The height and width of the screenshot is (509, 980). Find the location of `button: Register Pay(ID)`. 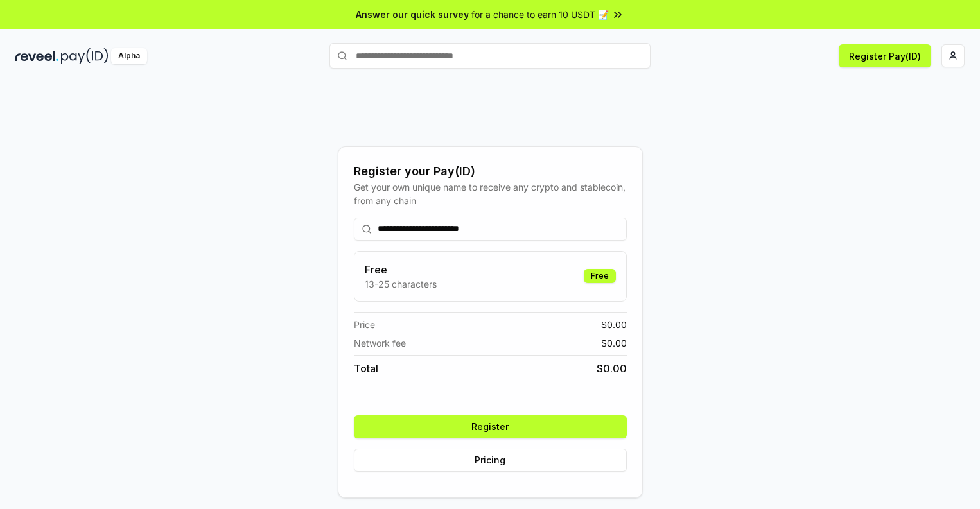

button: Register Pay(ID) is located at coordinates (885, 56).